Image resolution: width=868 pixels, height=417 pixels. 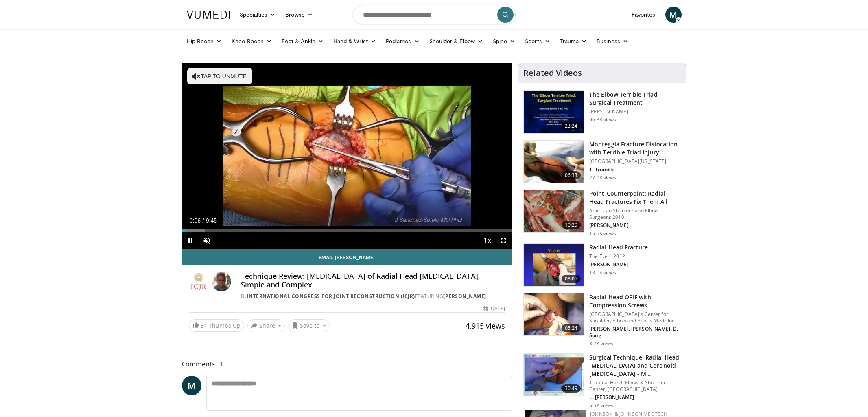 What do you see at coordinates (402, 41) in the screenshot?
I see `a: Pediatrics` at bounding box center [402, 41].